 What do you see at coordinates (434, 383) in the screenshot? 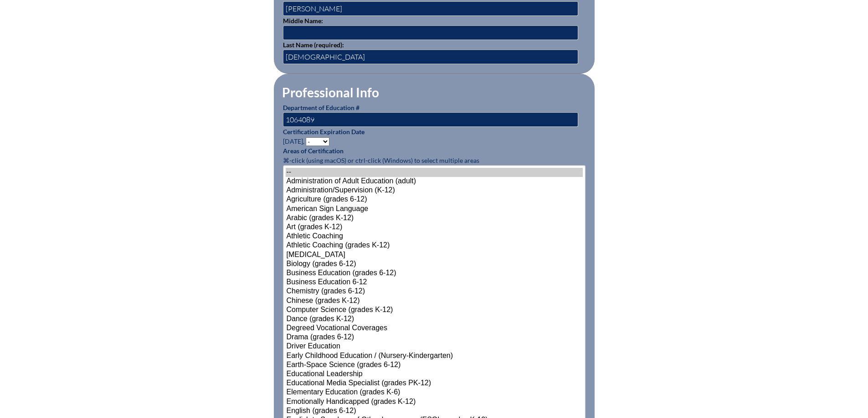
I see `option: Educational Media Specialist (grades PK-12)` at bounding box center [434, 383].